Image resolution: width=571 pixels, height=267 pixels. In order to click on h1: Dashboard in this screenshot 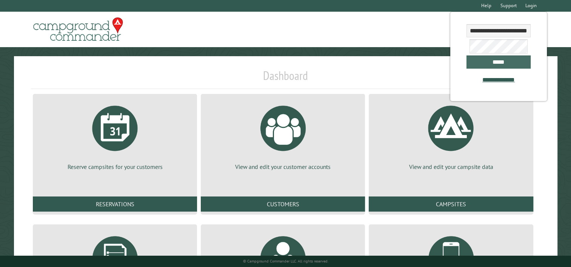, I will do `click(285, 79)`.